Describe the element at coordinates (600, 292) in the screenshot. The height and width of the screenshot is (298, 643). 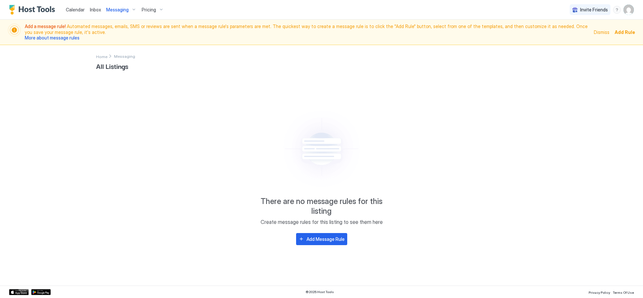
I see `span: Privacy Policy` at that location.